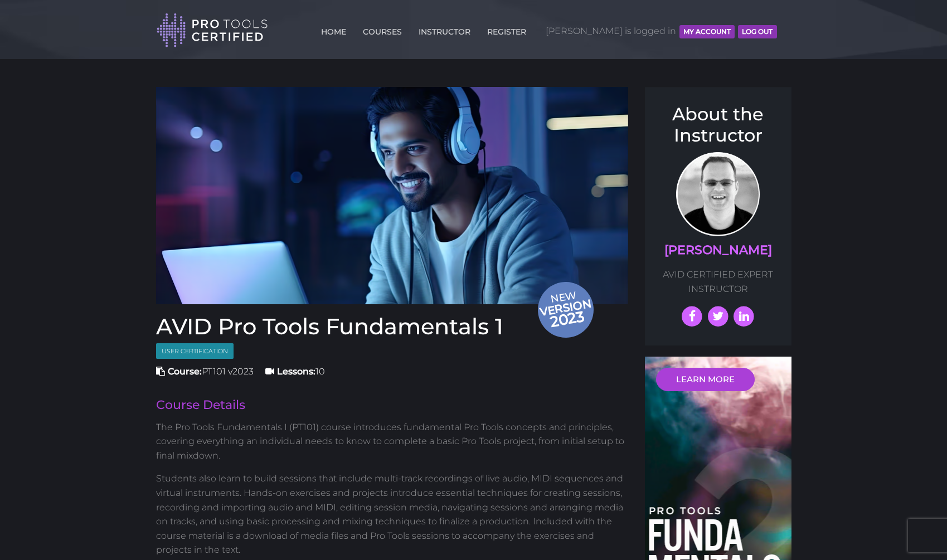 The image size is (947, 560). I want to click on span: 2023, so click(567, 319).